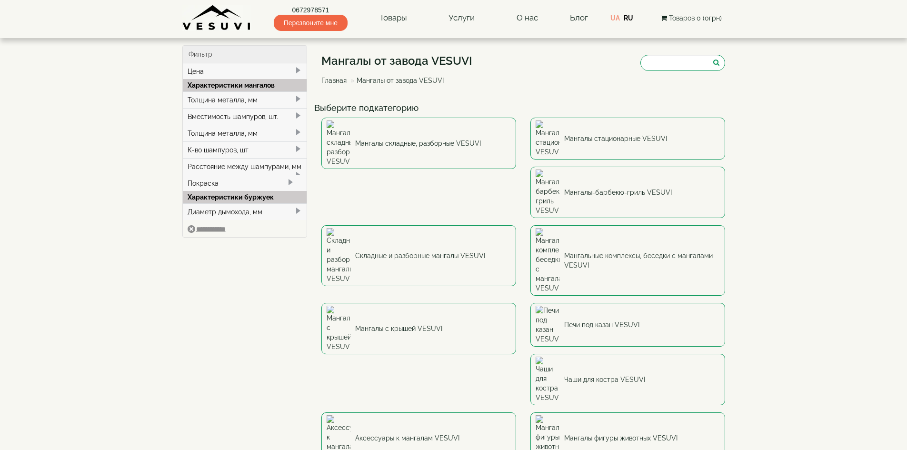 This screenshot has height=450, width=907. I want to click on li: Мангалы от завода VESUVI, so click(396, 80).